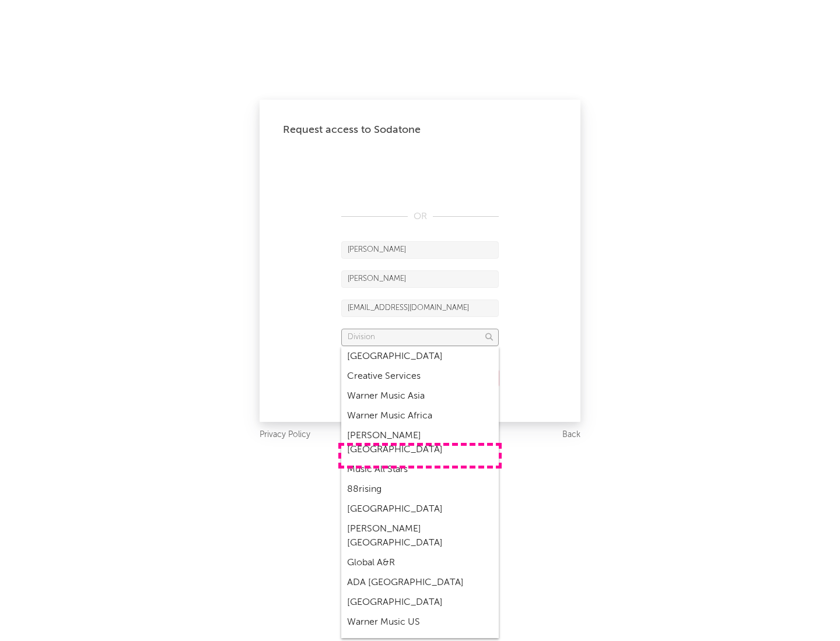  Describe the element at coordinates (420, 563) in the screenshot. I see `div: Global A&R` at that location.